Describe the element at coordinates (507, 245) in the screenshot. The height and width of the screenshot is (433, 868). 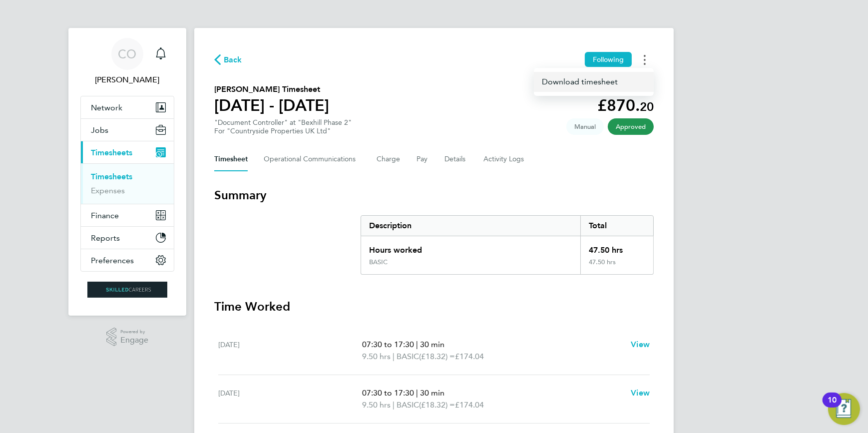
I see `div: Summary` at that location.